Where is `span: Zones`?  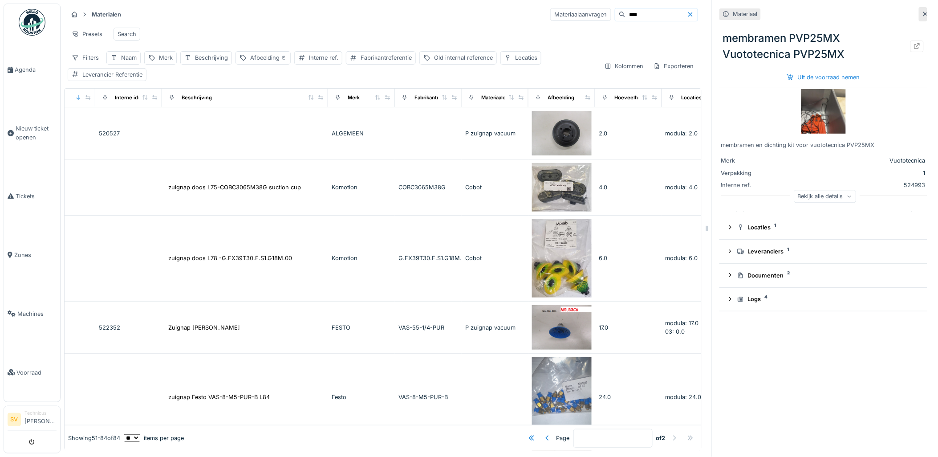
span: Zones is located at coordinates (35, 255).